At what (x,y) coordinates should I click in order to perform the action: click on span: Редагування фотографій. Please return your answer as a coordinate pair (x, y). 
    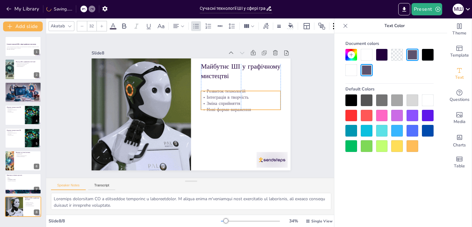
    Looking at the image, I should click on (12, 86).